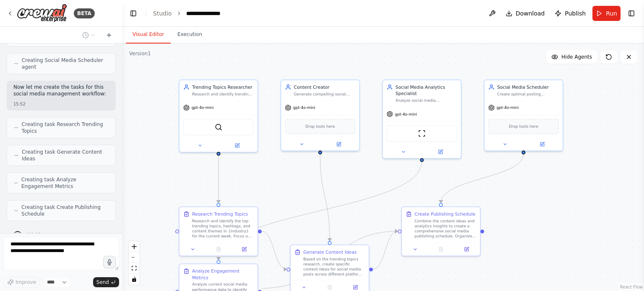 Image resolution: width=644 pixels, height=291 pixels. What do you see at coordinates (632, 14) in the screenshot?
I see `button: Show right sidebar` at bounding box center [632, 14].